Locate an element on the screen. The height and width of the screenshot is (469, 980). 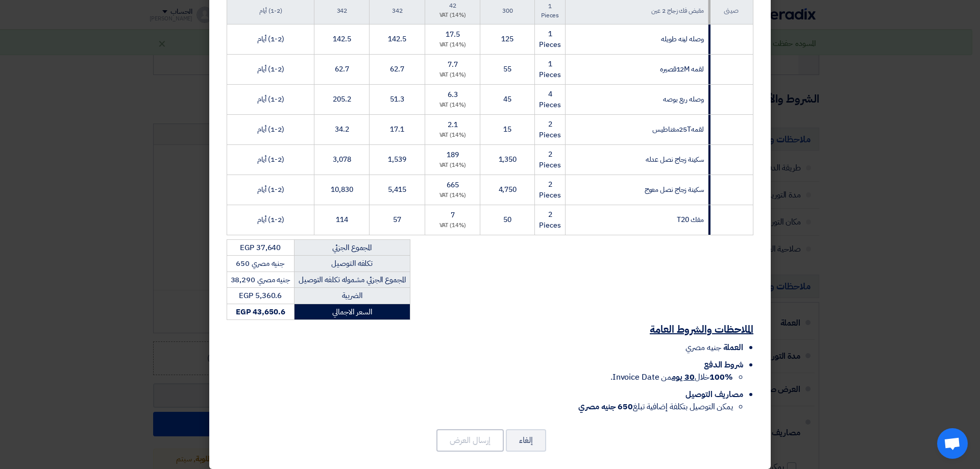
span: 55 is located at coordinates (507, 69).